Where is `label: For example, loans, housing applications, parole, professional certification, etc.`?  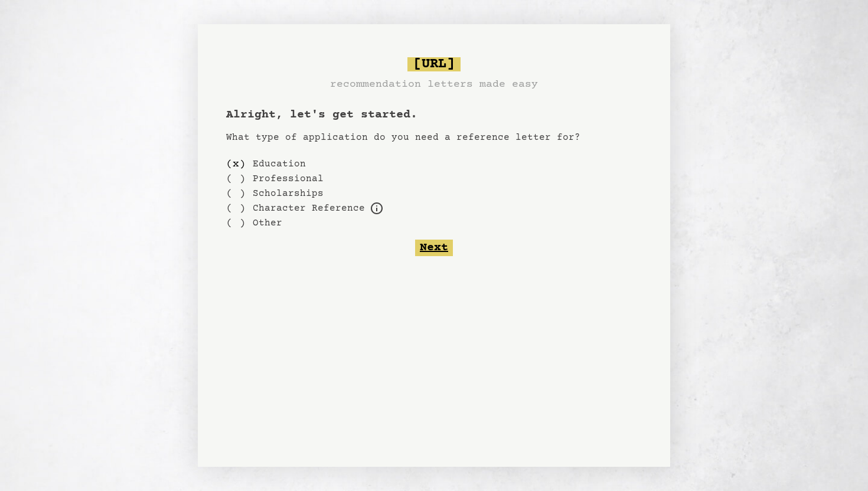 label: For example, loans, housing applications, parole, professional certification, etc. is located at coordinates (309, 208).